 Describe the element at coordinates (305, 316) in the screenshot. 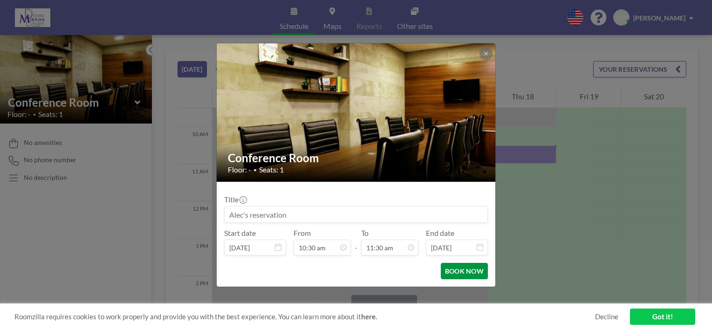

I see `span: Roomzilla requires cookies to work properly and provide you with the best experience. You can lea...` at that location.